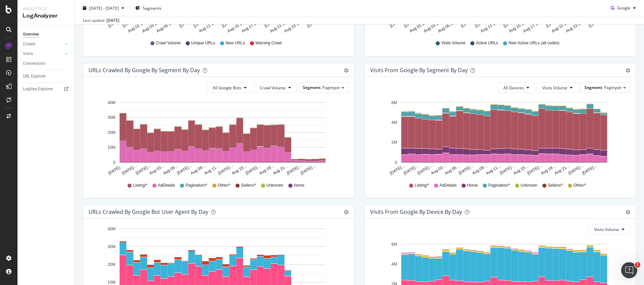 Image resolution: width=644 pixels, height=285 pixels. I want to click on span: All Google Bots, so click(227, 88).